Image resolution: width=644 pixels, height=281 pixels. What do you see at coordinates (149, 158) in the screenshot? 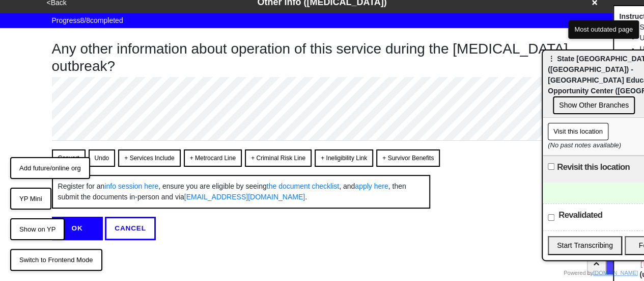
I see `button: + Services Include` at bounding box center [149, 158].